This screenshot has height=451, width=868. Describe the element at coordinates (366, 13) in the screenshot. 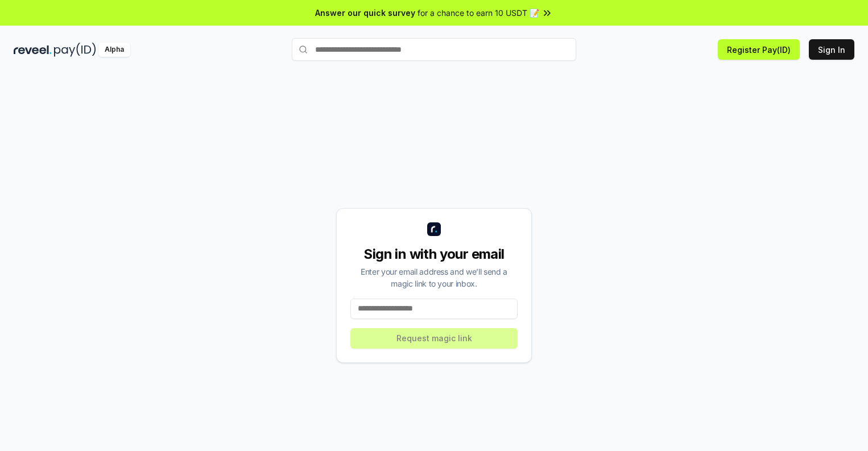

I see `span: Answer our quick survey` at that location.